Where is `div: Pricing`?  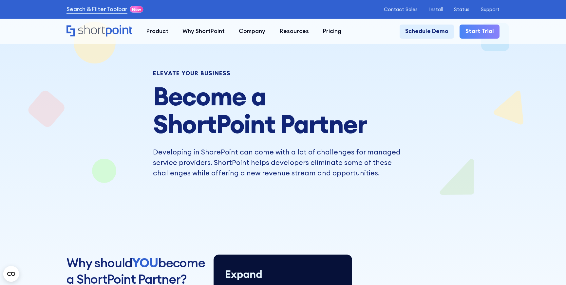
div: Pricing is located at coordinates (332, 31).